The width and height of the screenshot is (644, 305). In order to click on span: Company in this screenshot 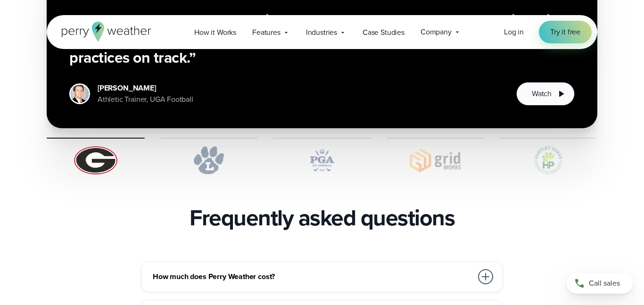, I will do `click(436, 32)`.